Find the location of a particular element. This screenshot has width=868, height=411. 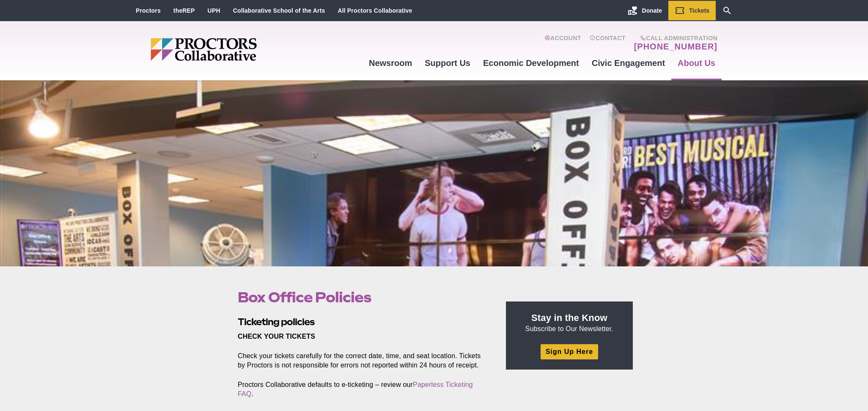

p: Subscribe to Our Newsletter. is located at coordinates (570, 323).